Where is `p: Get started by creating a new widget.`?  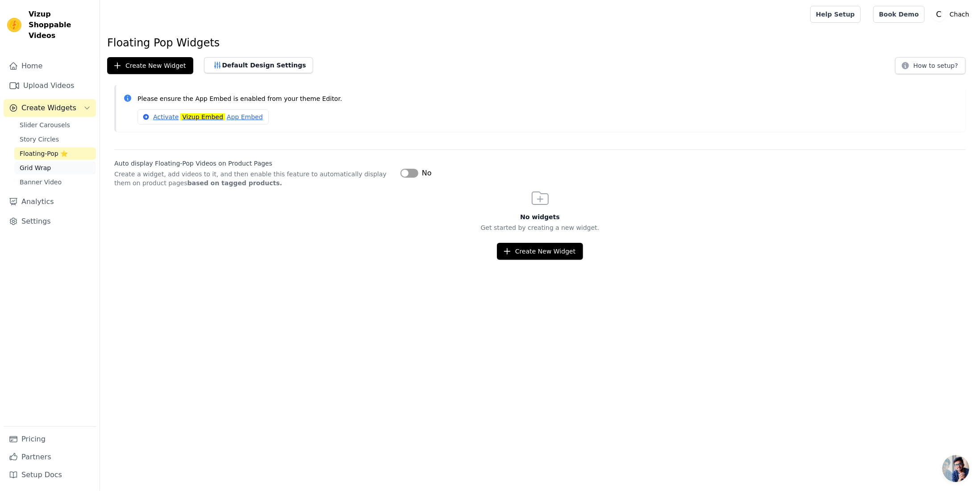 p: Get started by creating a new widget. is located at coordinates (540, 227).